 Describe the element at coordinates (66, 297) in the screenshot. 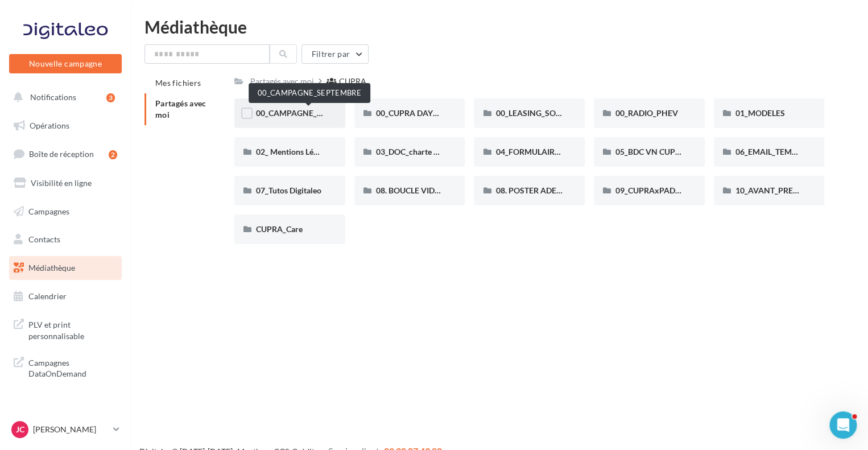

I see `a: Calendrier` at that location.